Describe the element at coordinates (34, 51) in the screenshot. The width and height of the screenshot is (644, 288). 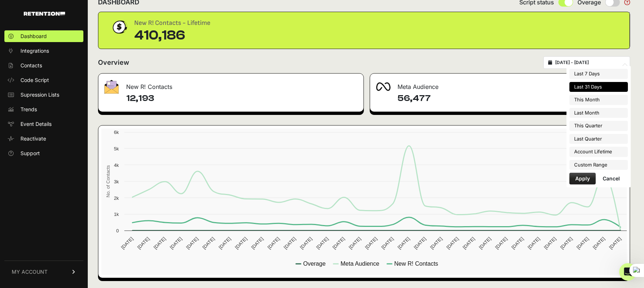
I see `span: Integrations` at that location.